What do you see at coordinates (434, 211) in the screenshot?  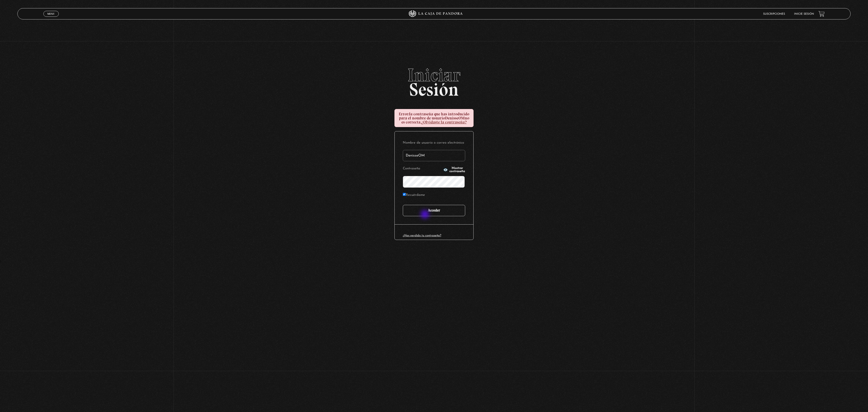 I see `input: Acceder` at bounding box center [434, 211].